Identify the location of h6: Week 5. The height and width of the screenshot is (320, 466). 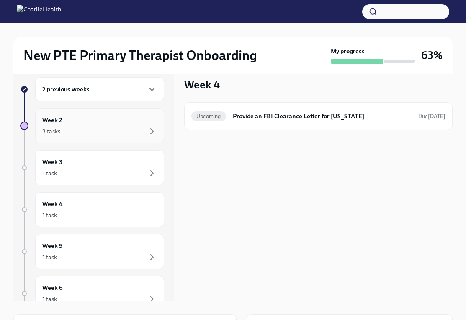
(52, 245).